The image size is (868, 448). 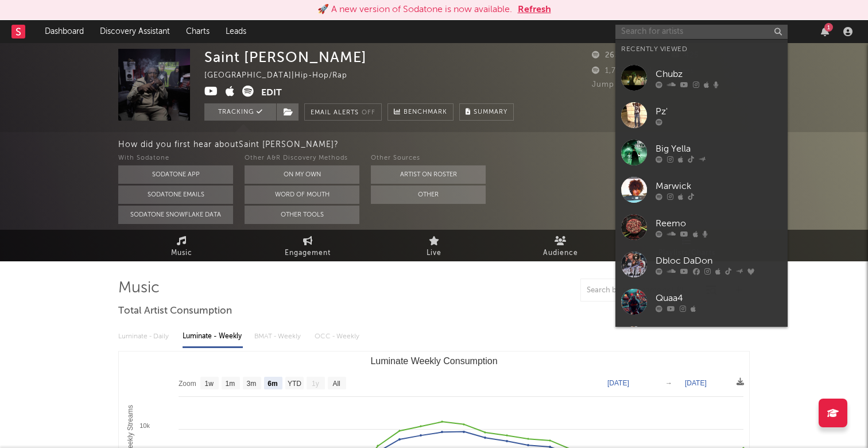 I want to click on span: 263, so click(x=606, y=55).